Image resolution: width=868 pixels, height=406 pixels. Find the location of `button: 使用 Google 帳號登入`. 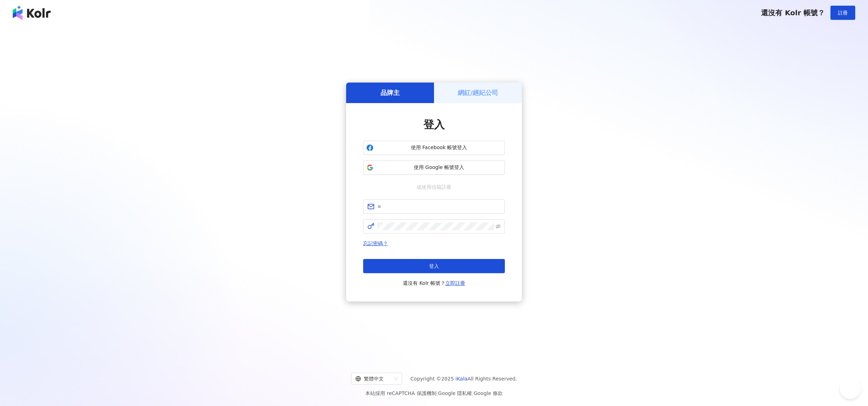

button: 使用 Google 帳號登入 is located at coordinates (434, 168).